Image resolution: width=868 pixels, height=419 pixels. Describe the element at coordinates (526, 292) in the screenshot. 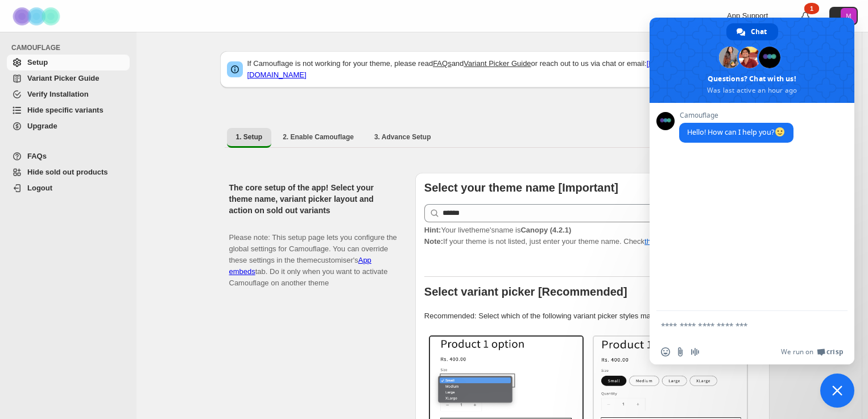

I see `b: Select variant picker [Recommended]` at that location.